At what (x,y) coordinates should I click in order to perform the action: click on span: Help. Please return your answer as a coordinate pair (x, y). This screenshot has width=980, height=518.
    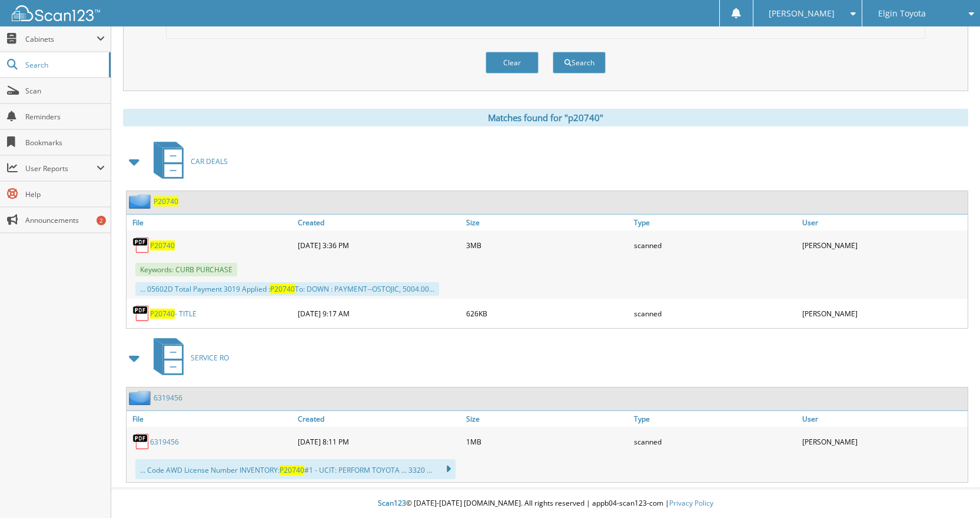
    Looking at the image, I should click on (65, 194).